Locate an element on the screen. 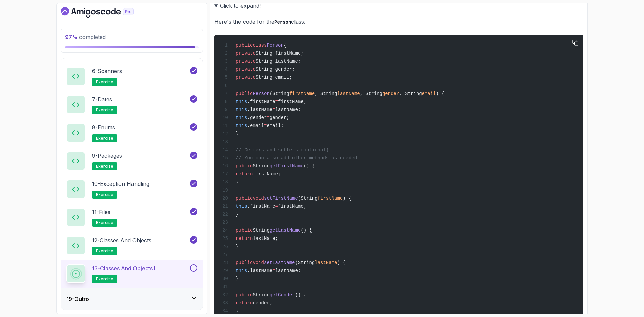  span: getGender is located at coordinates (283, 295).